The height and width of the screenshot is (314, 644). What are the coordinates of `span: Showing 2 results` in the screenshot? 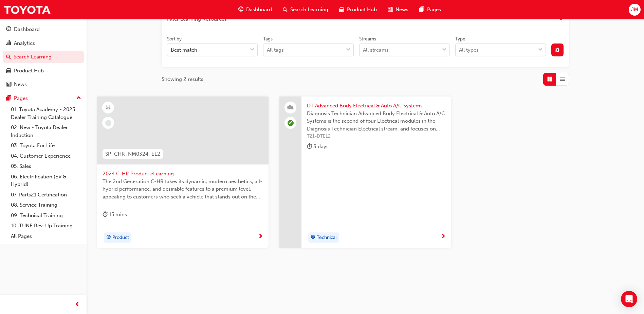 It's located at (182, 79).